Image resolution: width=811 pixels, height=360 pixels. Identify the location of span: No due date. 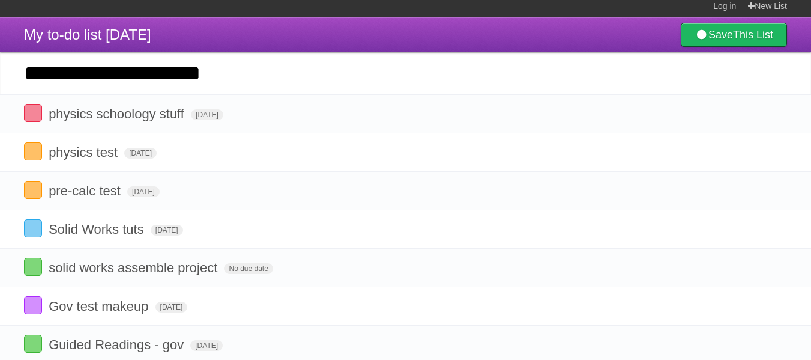
(248, 268).